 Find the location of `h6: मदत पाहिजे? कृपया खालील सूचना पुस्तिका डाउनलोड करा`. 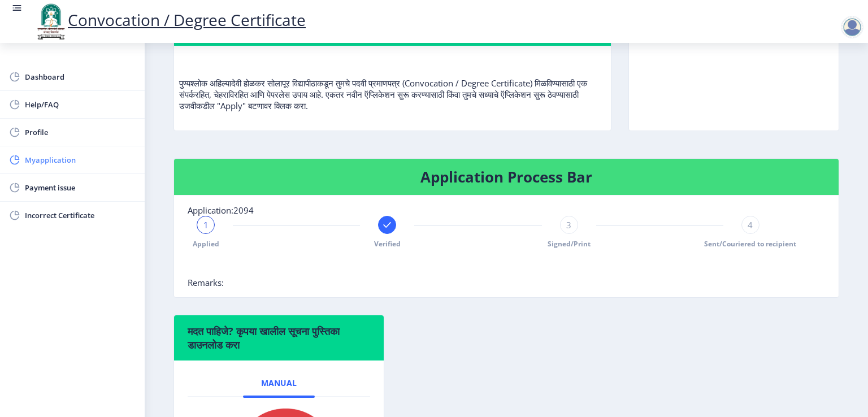

h6: मदत पाहिजे? कृपया खालील सूचना पुस्तिका डाउनलोड करा is located at coordinates (279, 338).